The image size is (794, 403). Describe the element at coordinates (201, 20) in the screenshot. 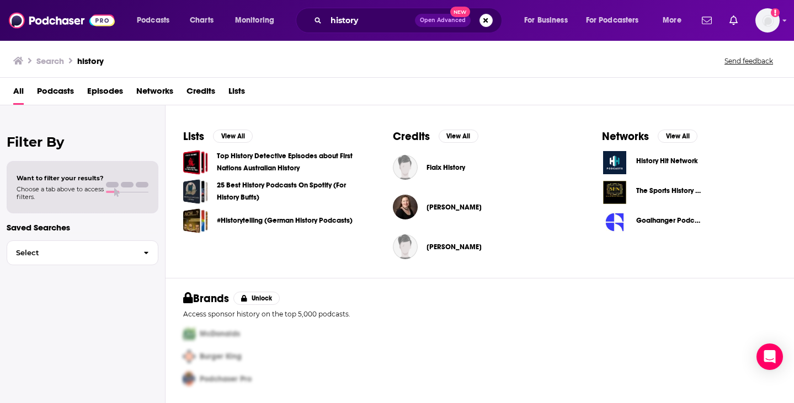

I see `a: Charts` at that location.